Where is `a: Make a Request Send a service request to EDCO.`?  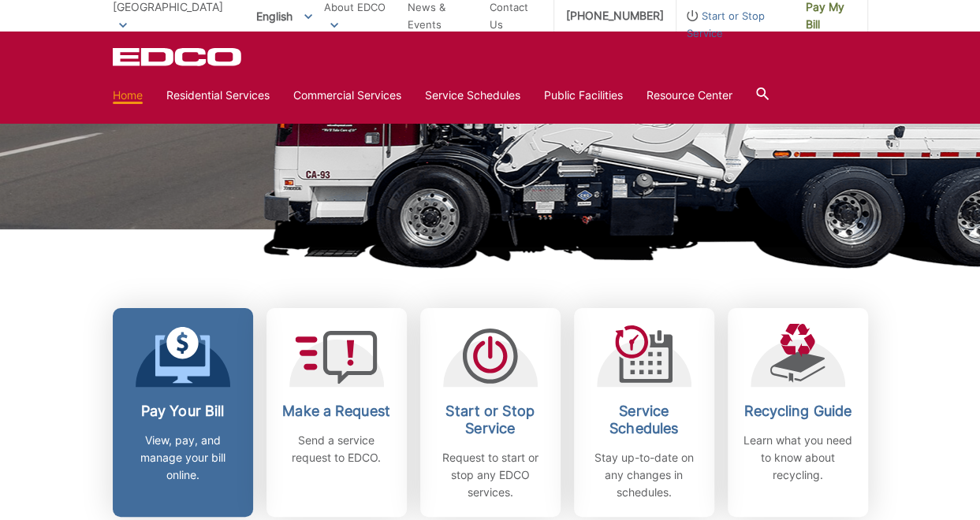 a: Make a Request Send a service request to EDCO. is located at coordinates (336, 413).